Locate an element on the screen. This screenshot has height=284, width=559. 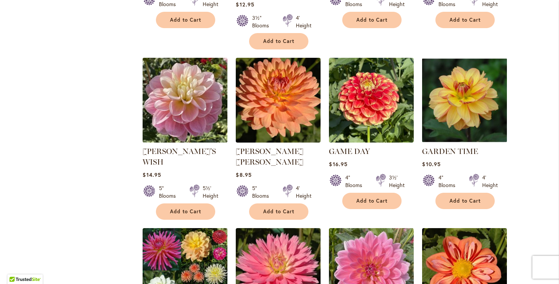
img: GARDEN TIME is located at coordinates (464, 100).